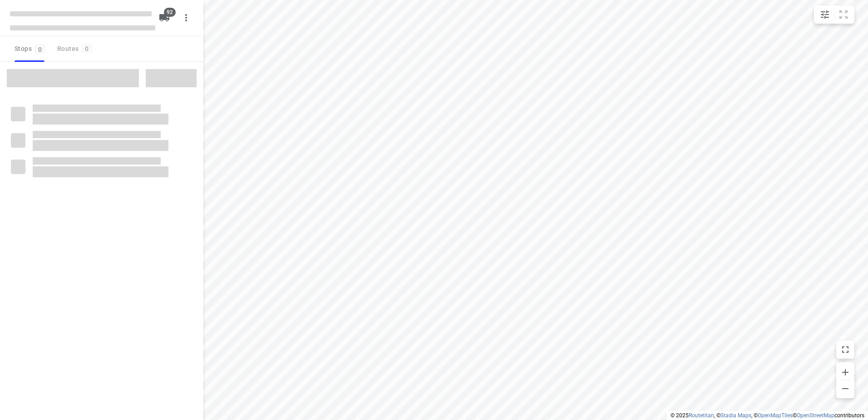  What do you see at coordinates (834, 15) in the screenshot?
I see `div: small contained button group` at bounding box center [834, 15].